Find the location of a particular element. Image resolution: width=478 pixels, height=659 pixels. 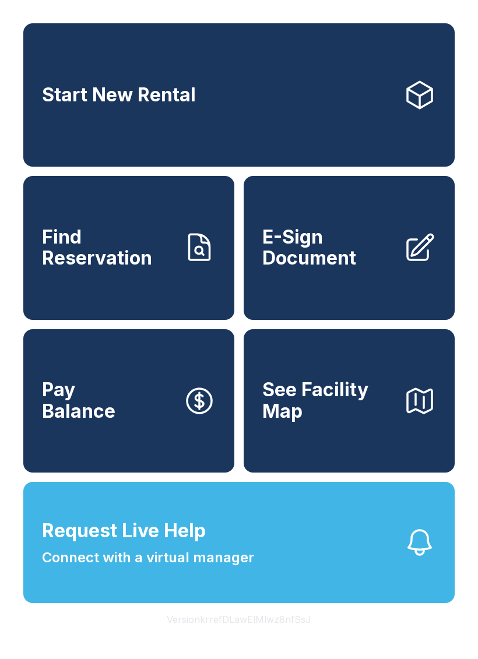

span: Find Reservation is located at coordinates (108, 248).